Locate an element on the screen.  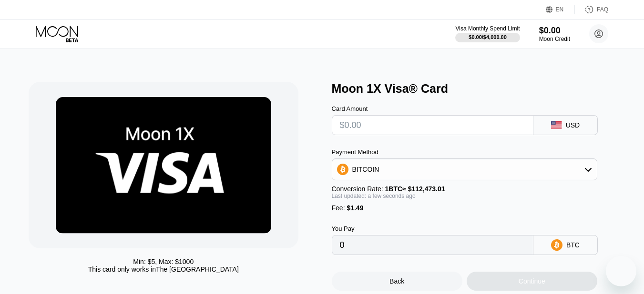
div: $0.00 / $4,000.00 is located at coordinates (488, 37).